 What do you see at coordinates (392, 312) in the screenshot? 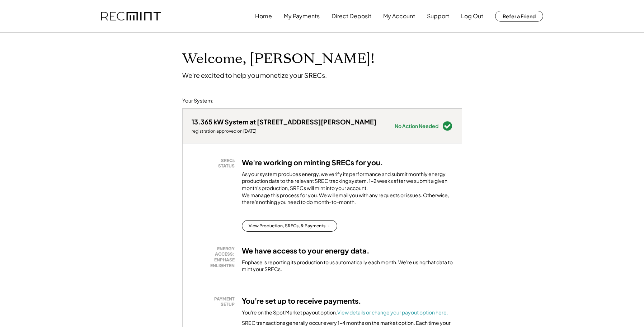
I see `font: View details or change your payout option here.` at bounding box center [392, 312].